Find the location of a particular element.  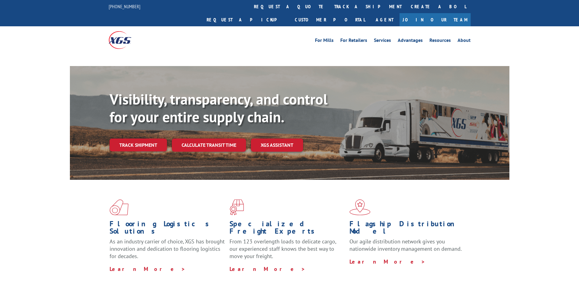

a: Request a pickup is located at coordinates (246, 20).